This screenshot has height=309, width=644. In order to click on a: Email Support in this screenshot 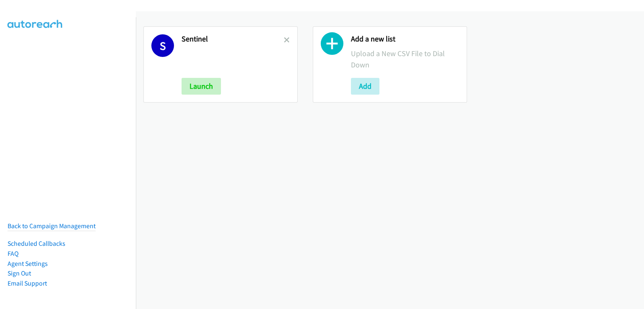, I will do `click(27, 283)`.